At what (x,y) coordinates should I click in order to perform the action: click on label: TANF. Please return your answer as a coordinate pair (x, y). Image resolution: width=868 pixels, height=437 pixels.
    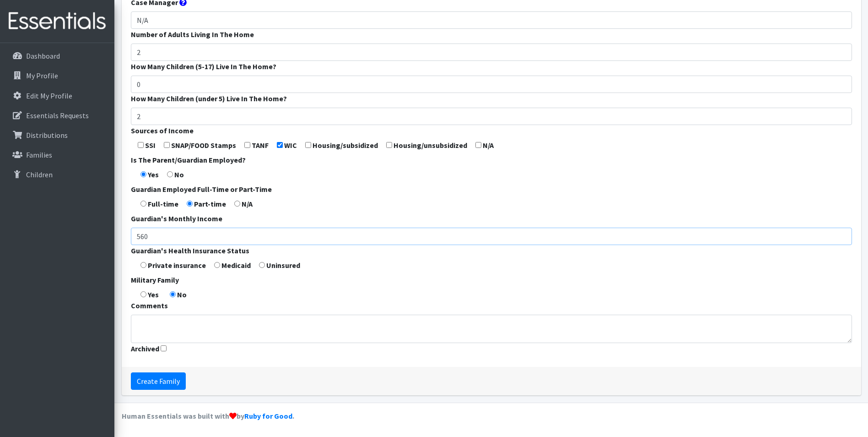
    Looking at the image, I should click on (260, 145).